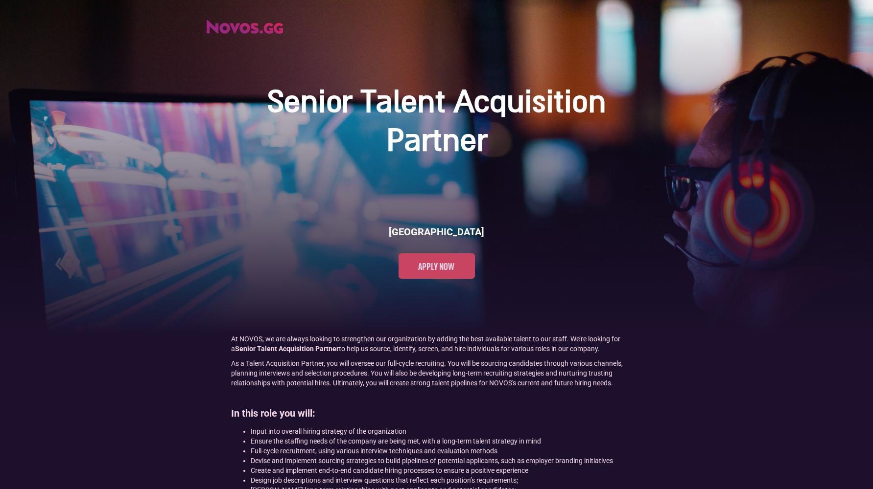 This screenshot has width=873, height=489. Describe the element at coordinates (437, 373) in the screenshot. I see `p: As a Talent Acquisition Partner, you will oversee our full-cycle recruiting. You will be sourcing...` at that location.